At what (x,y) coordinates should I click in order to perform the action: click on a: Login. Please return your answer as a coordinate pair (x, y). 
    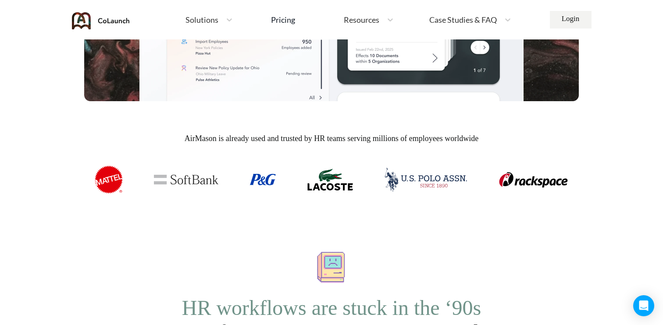
    Looking at the image, I should click on (570, 20).